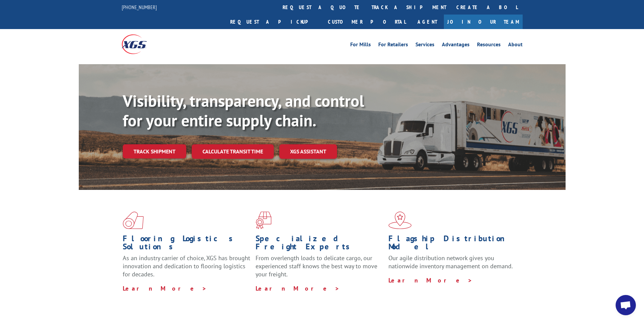 The width and height of the screenshot is (644, 322). I want to click on span: Our agile distribution network gives you nationwide inventory management on demand., so click(450, 262).